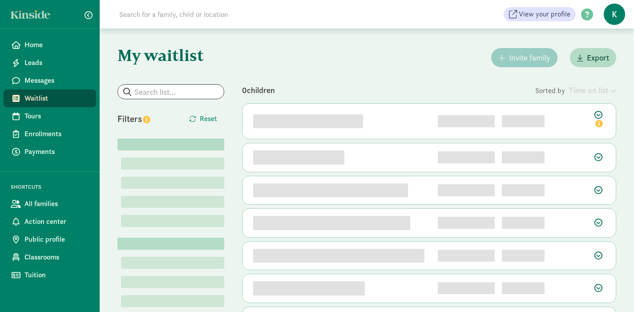 Image resolution: width=634 pixels, height=312 pixels. I want to click on a: Payments, so click(50, 152).